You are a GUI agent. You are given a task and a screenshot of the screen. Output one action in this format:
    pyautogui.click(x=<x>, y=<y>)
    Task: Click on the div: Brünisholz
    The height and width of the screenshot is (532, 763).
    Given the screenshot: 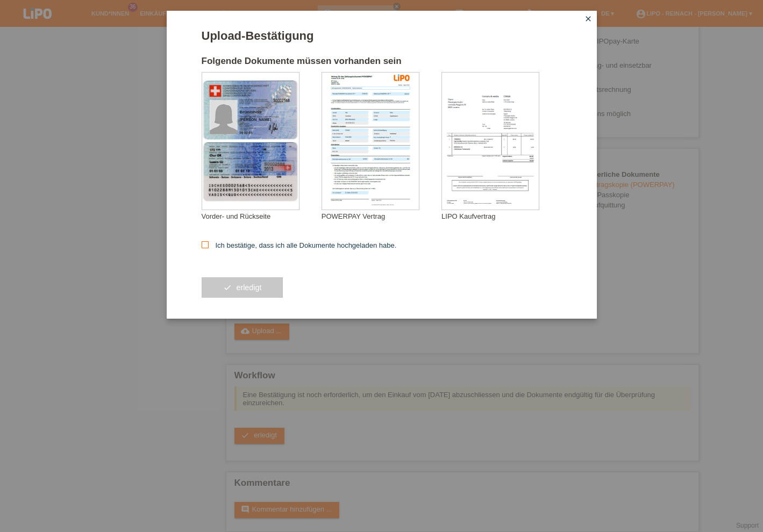 What is the action you would take?
    pyautogui.click(x=267, y=112)
    